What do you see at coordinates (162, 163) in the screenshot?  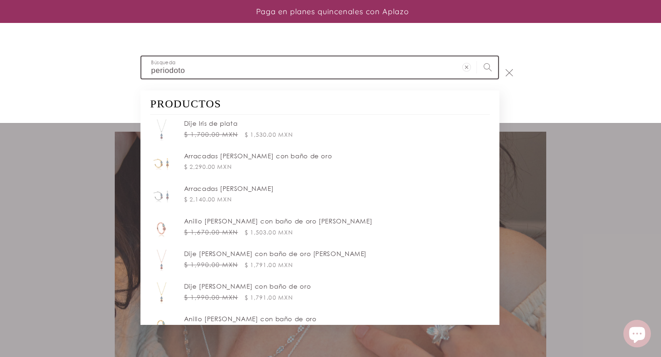 I see `img: Arracadas Iris de plata con baño de oro` at bounding box center [162, 163].